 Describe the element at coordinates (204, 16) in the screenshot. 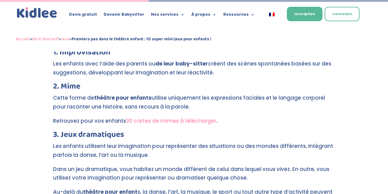

I see `a: À propos` at that location.